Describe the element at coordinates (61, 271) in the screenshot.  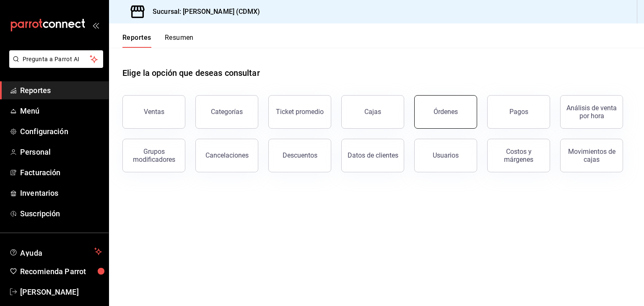
I see `span: Recomienda Parrot` at that location.